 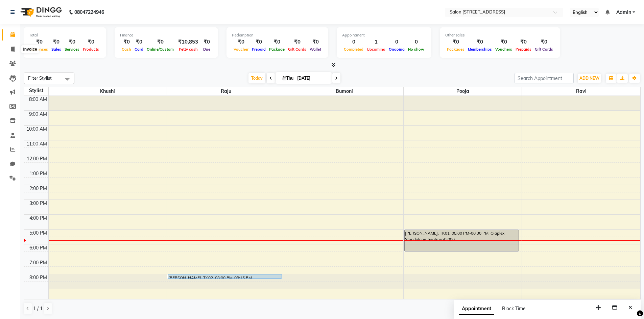 I want to click on div: Appointment, so click(x=384, y=35).